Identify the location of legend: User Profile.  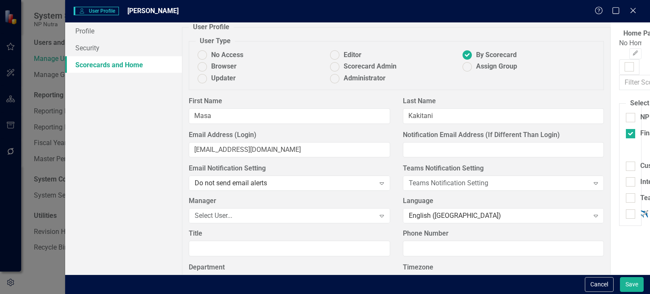
(211, 27).